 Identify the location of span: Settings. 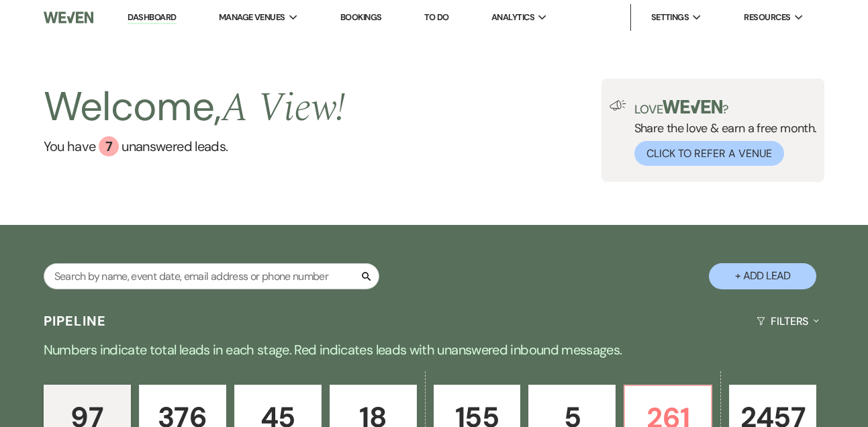
(670, 18).